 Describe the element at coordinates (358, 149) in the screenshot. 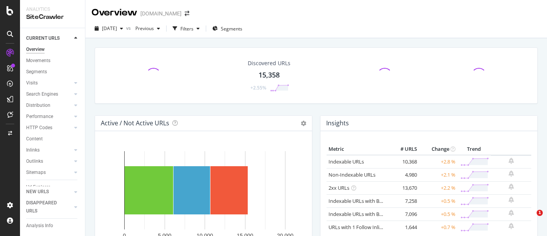

I see `th: Metric` at that location.